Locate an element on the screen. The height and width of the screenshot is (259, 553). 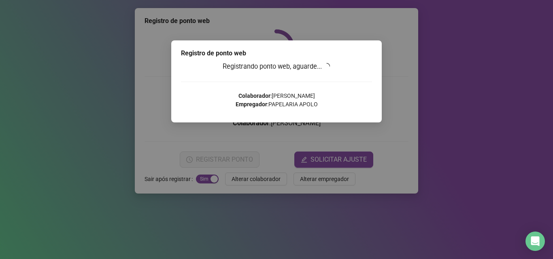
div: Registro de ponto web is located at coordinates (276, 53).